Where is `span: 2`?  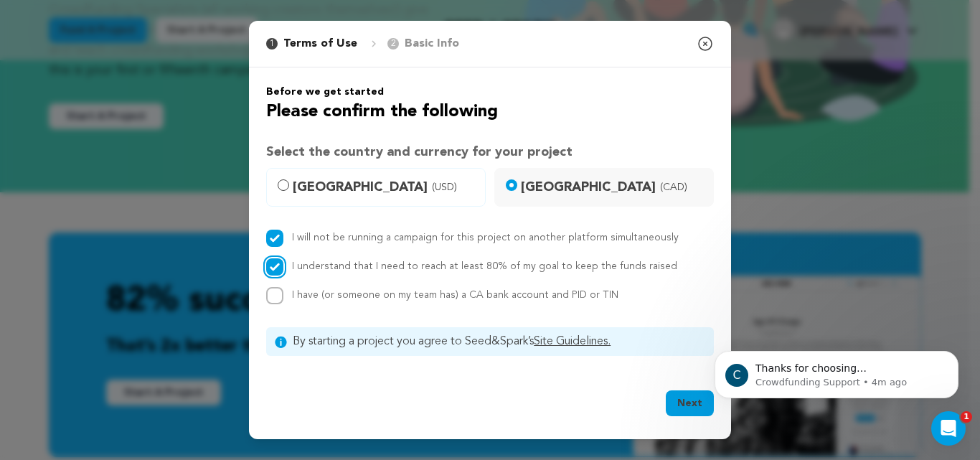
span: 2 is located at coordinates (393, 44).